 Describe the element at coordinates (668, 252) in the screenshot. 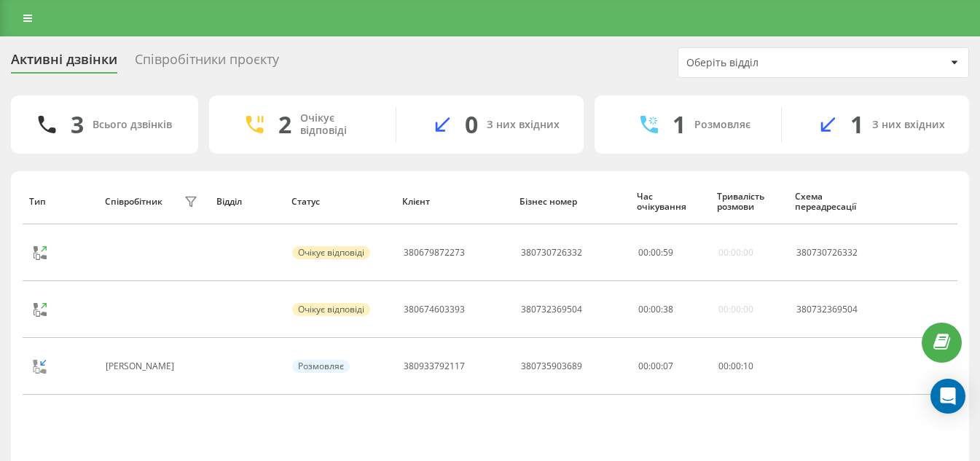

I see `span: 59` at that location.